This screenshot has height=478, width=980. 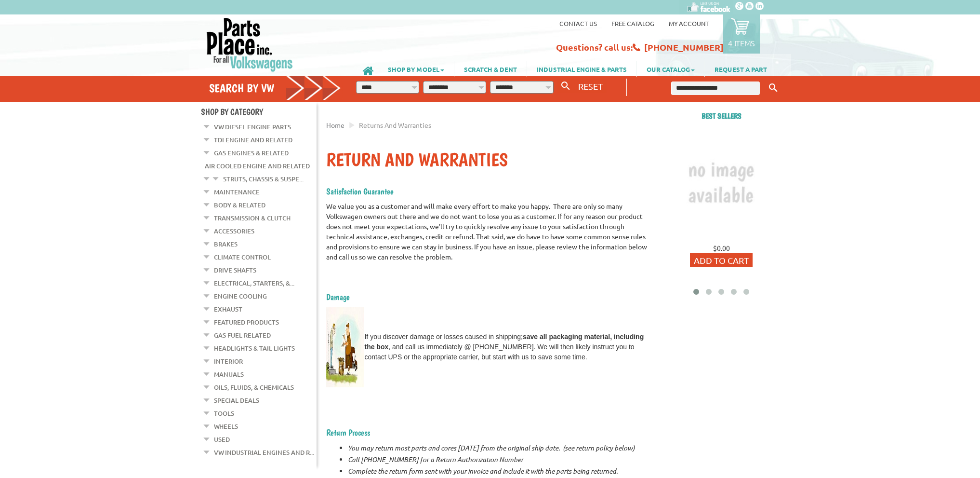 I want to click on a: Body & Related, so click(x=240, y=205).